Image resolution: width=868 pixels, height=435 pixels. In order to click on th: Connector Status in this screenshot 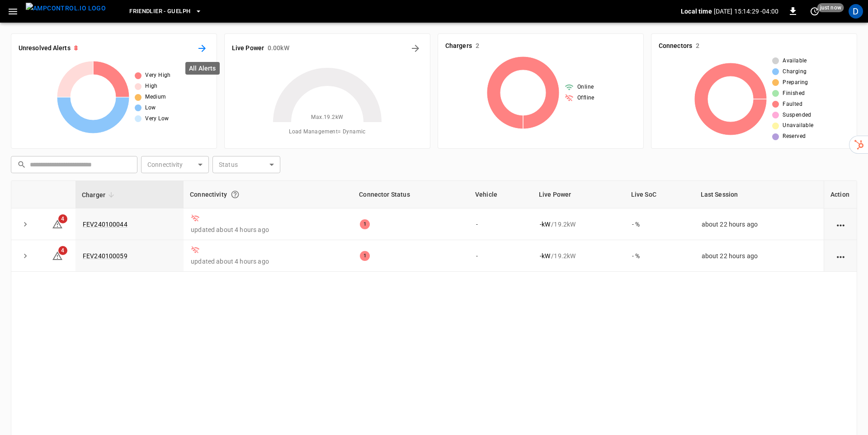, I will do `click(410, 195)`.